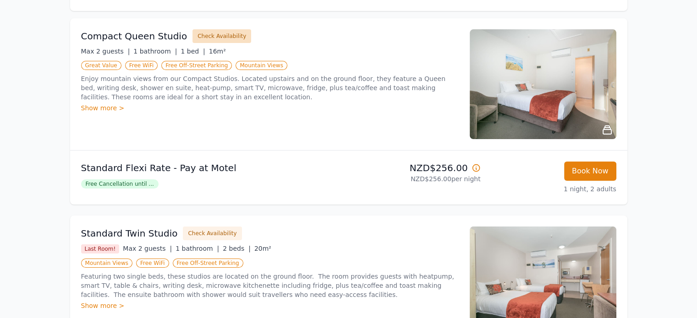 The height and width of the screenshot is (318, 697). I want to click on p: 1 night, 2 adults, so click(552, 189).